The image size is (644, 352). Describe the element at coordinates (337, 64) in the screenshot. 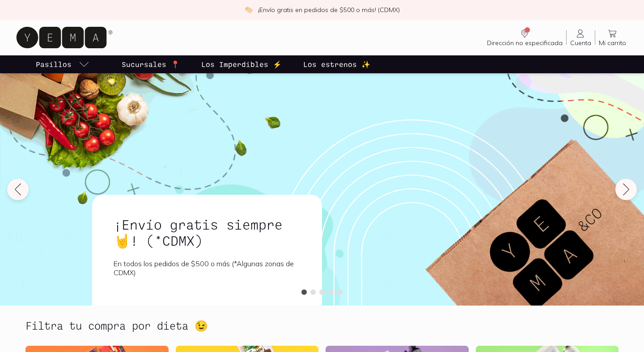

I see `a: Los estrenos ✨` at that location.